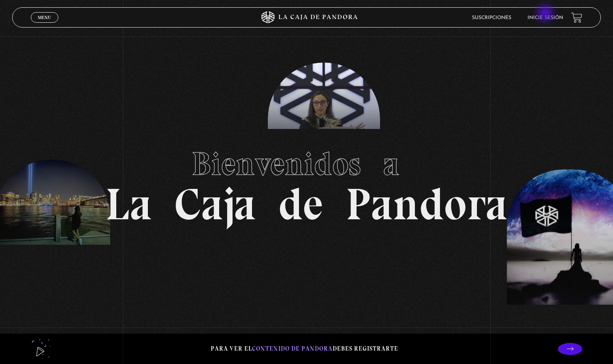 The height and width of the screenshot is (364, 613). Describe the element at coordinates (545, 18) in the screenshot. I see `a: Inicie sesión` at that location.